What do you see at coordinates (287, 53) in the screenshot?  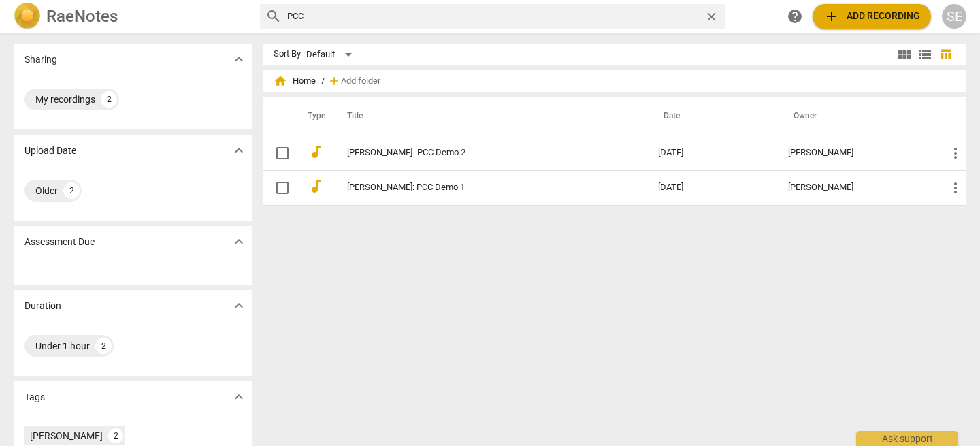 I see `div: Sort By` at bounding box center [287, 53].